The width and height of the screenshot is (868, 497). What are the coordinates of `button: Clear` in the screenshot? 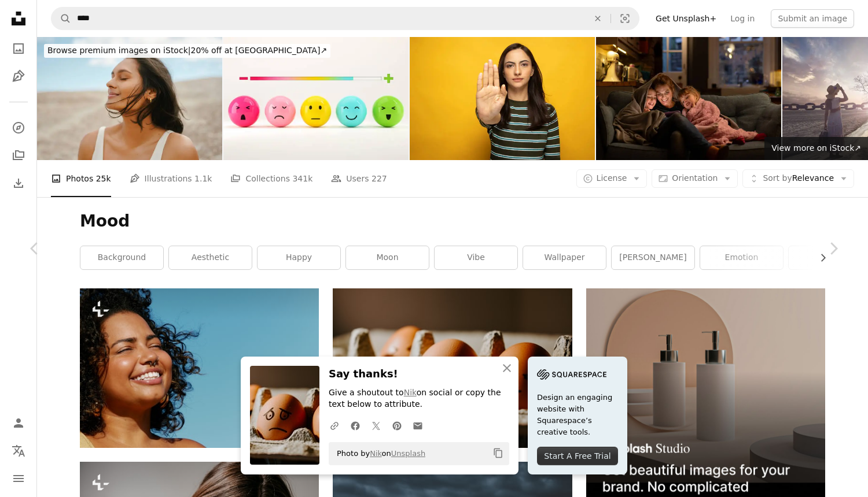 It's located at (598, 19).